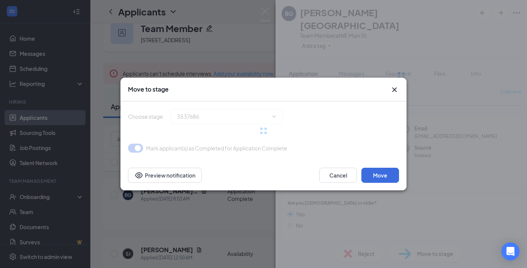 The image size is (527, 268). I want to click on button: Move, so click(380, 175).